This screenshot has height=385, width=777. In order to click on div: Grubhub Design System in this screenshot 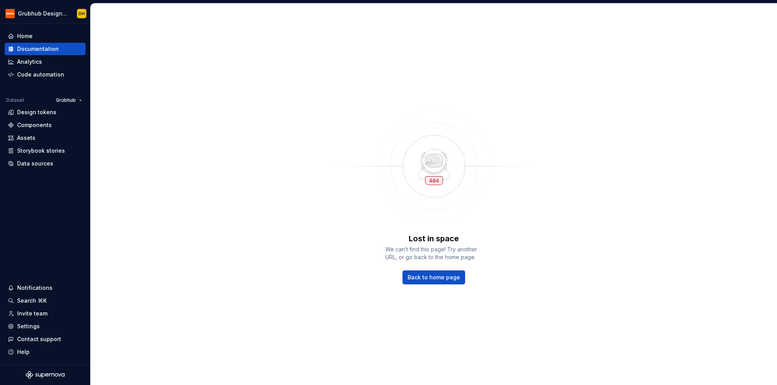, I will do `click(43, 14)`.